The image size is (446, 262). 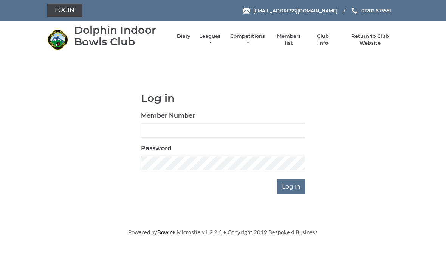 I want to click on a: Members list, so click(x=289, y=40).